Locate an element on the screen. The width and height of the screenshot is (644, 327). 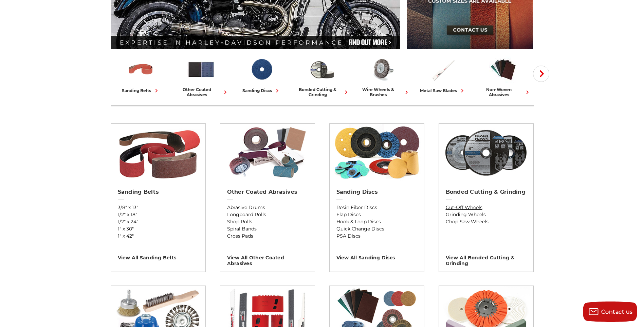
a: 1/2" x 24" is located at coordinates (158, 221).